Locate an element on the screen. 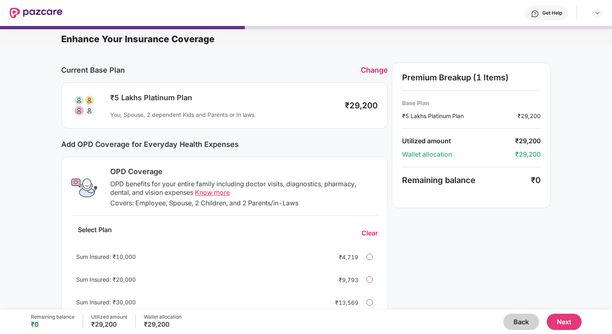 The width and height of the screenshot is (612, 334). img: New Pazcare Logo is located at coordinates (36, 13).